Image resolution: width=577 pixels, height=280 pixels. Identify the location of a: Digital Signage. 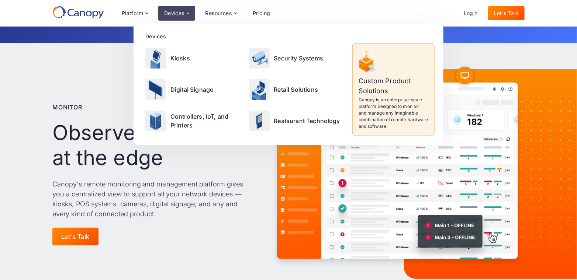
(193, 89).